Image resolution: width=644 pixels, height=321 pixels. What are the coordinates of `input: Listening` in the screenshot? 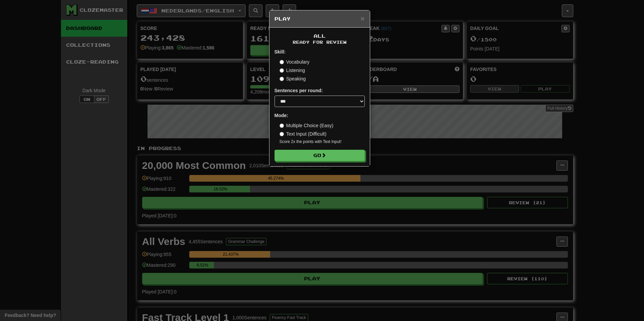 It's located at (282, 70).